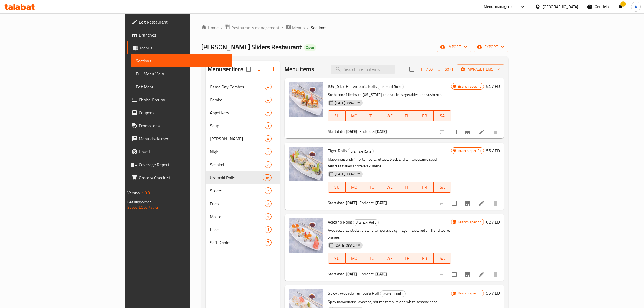  What do you see at coordinates (237, 165) in the screenshot?
I see `div: Sashimi` at bounding box center [237, 165].